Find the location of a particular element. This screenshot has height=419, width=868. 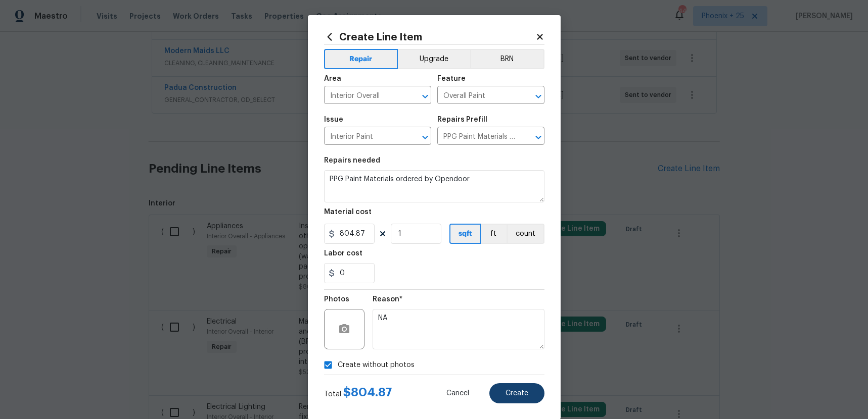

span: Create is located at coordinates (517, 394).